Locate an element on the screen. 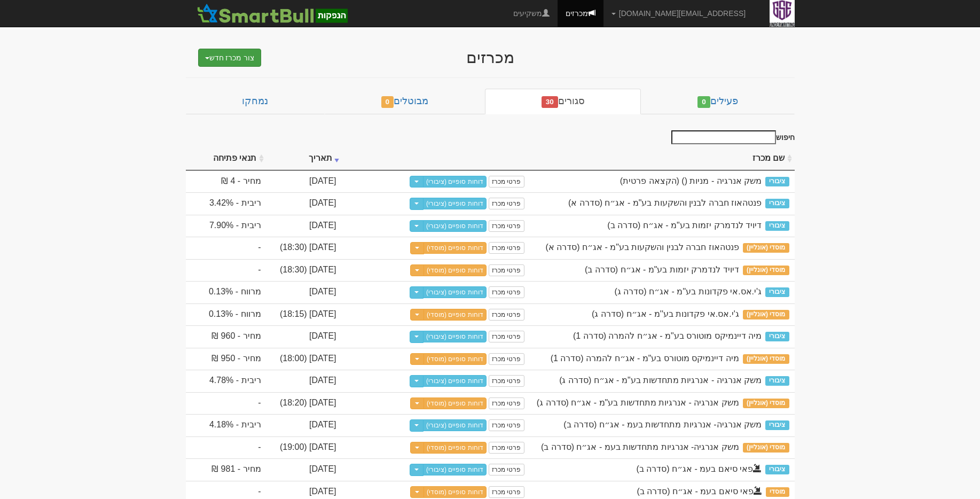 The image size is (980, 499). span: משק אנרגיה - מניות () (הקצאה פרטית) is located at coordinates (691, 180).